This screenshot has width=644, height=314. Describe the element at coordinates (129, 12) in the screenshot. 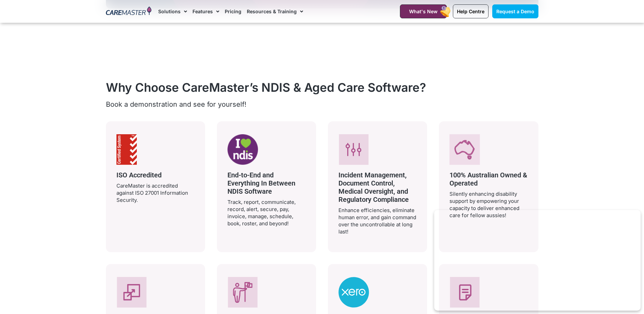

I see `img: CareMaster Logo` at that location.